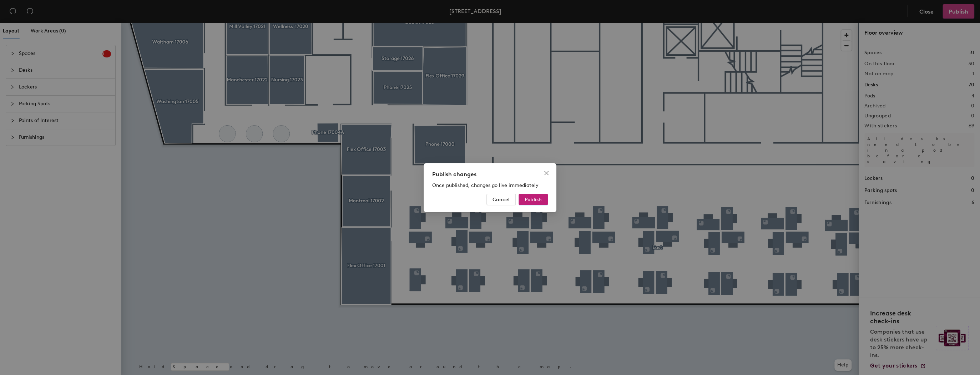 This screenshot has height=375, width=980. What do you see at coordinates (546, 173) in the screenshot?
I see `span: close` at bounding box center [546, 173].